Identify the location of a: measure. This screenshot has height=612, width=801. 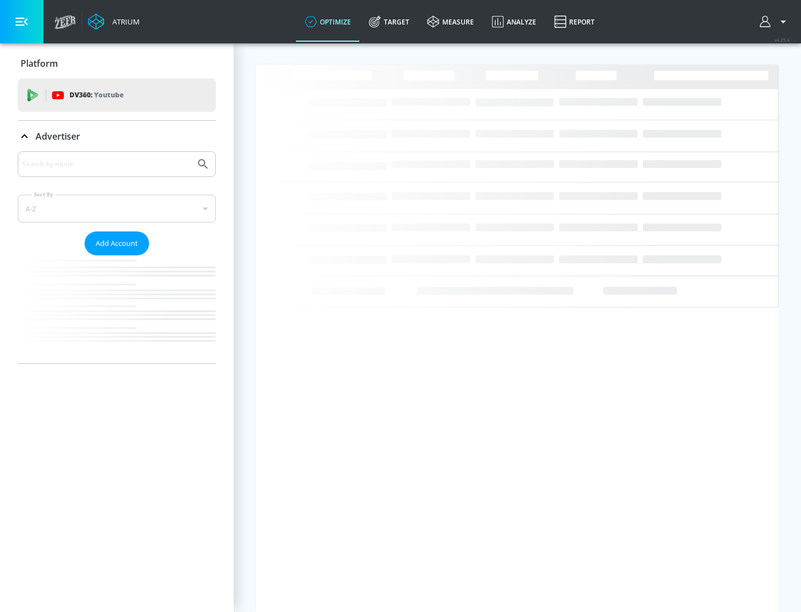
(451, 22).